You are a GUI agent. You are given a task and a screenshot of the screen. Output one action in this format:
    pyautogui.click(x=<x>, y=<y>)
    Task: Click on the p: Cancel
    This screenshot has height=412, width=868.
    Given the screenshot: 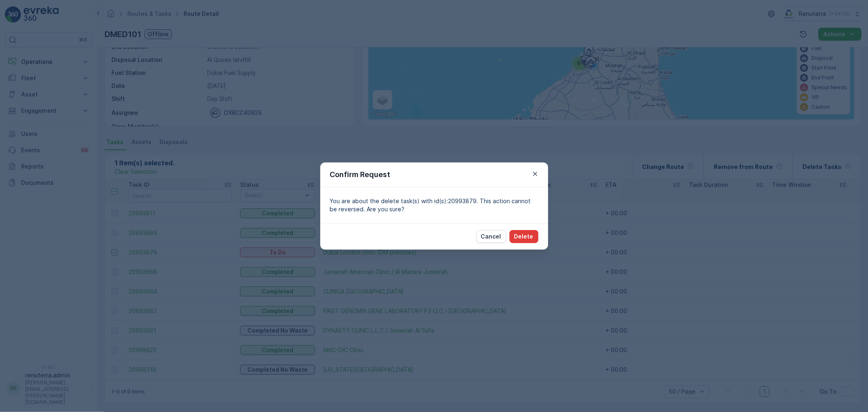 What is the action you would take?
    pyautogui.click(x=491, y=237)
    